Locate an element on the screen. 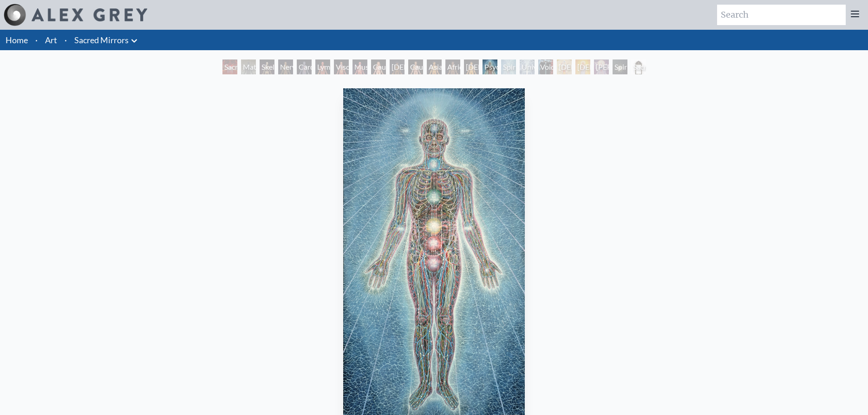 This screenshot has height=415, width=868. a: Home is located at coordinates (17, 40).